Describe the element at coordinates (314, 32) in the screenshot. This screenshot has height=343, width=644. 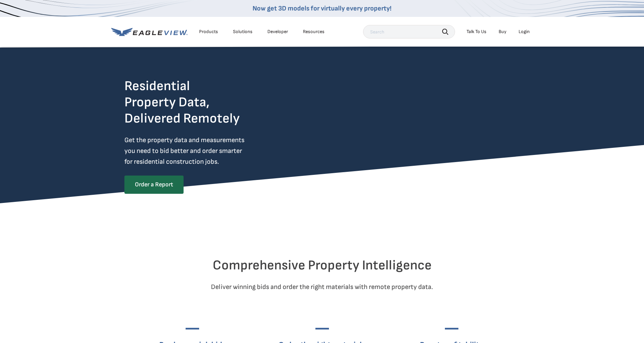
I see `div: Resources` at that location.